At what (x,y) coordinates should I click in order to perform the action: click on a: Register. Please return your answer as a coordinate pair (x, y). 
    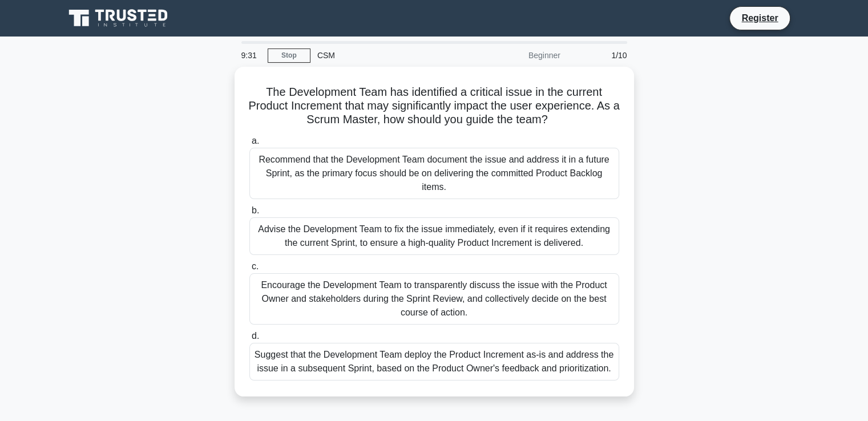
    Looking at the image, I should click on (760, 18).